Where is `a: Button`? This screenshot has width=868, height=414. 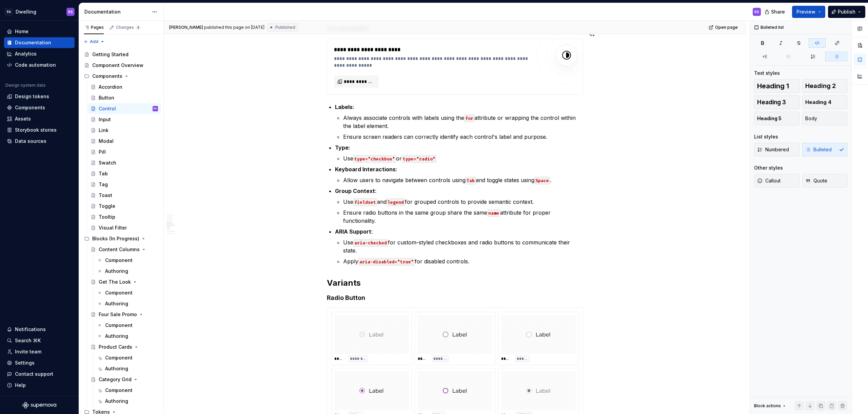
a: Button is located at coordinates (124, 98).